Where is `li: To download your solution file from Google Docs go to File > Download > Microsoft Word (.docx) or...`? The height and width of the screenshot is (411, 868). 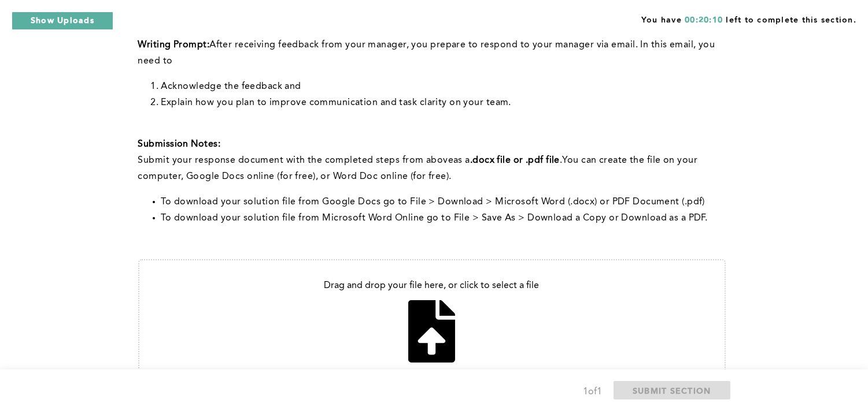 li: To download your solution file from Google Docs go to File > Download > Microsoft Word (.docx) or... is located at coordinates (443, 202).